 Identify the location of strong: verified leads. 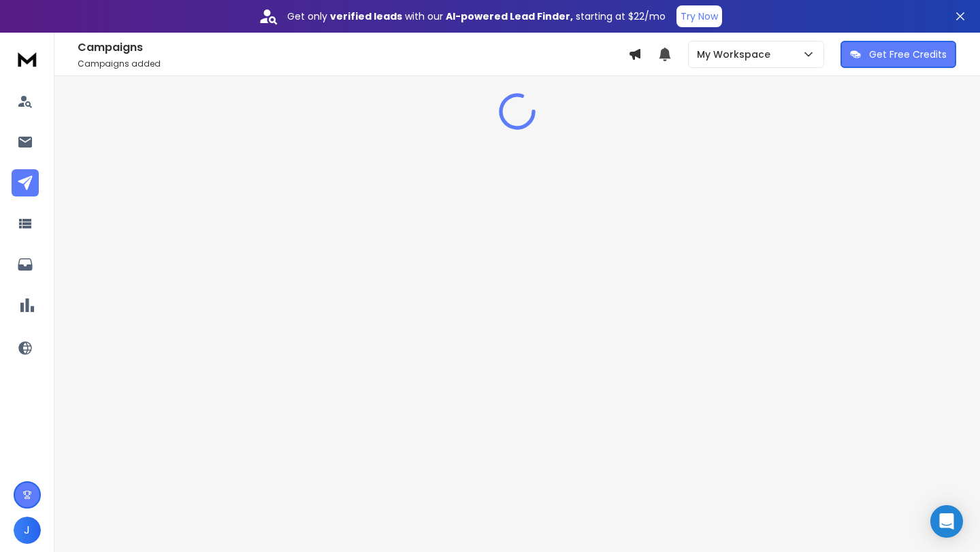
(366, 17).